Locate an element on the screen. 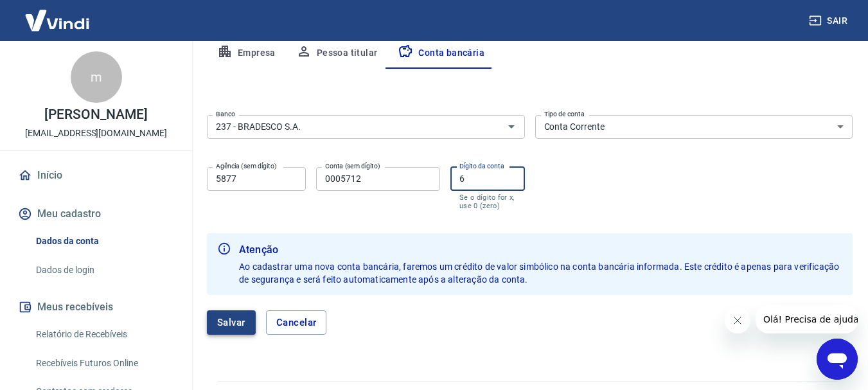 This screenshot has width=868, height=390. button: Salvar is located at coordinates (231, 323).